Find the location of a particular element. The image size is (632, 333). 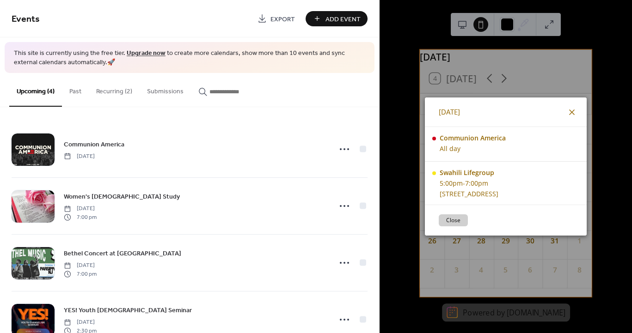

button: Close is located at coordinates (453, 221).